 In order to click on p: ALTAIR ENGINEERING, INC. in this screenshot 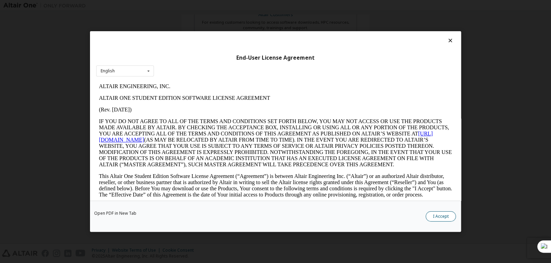, I will do `click(179, 6)`.